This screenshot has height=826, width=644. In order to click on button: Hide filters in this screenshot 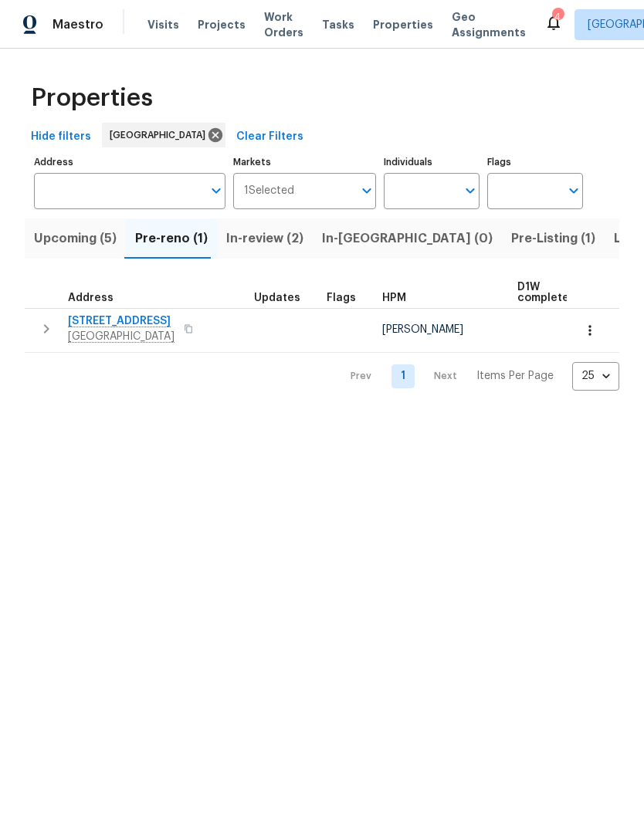, I will do `click(60, 137)`.